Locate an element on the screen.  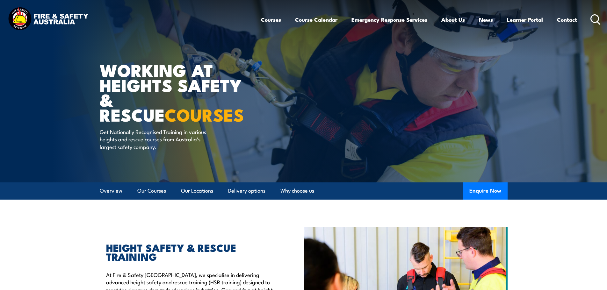
a: Our Locations is located at coordinates (197, 191).